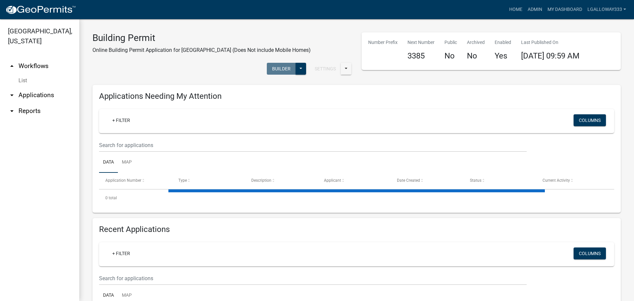  What do you see at coordinates (281, 181) in the screenshot?
I see `datatable-header-cell: Description` at bounding box center [281, 181].